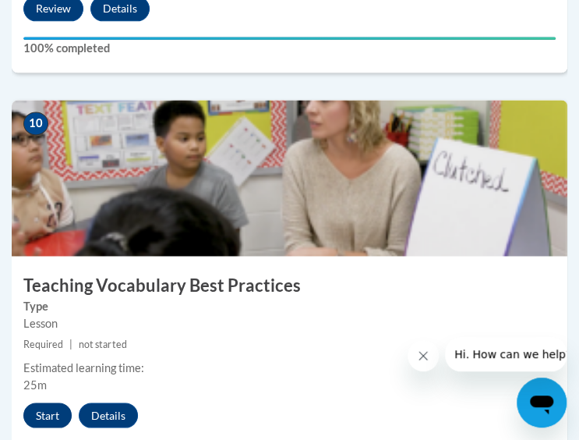  What do you see at coordinates (289, 306) in the screenshot?
I see `label: Type` at bounding box center [289, 306].